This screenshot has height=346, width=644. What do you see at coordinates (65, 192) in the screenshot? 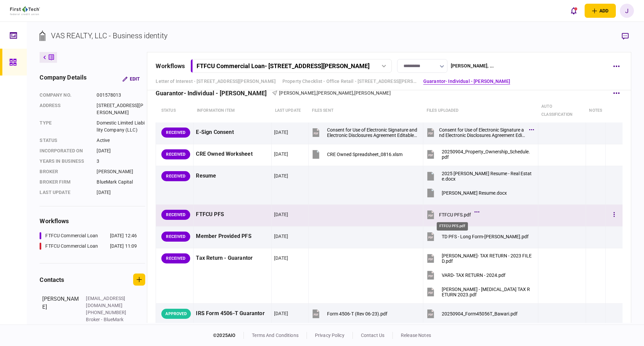
I see `div: last update` at bounding box center [65, 192].